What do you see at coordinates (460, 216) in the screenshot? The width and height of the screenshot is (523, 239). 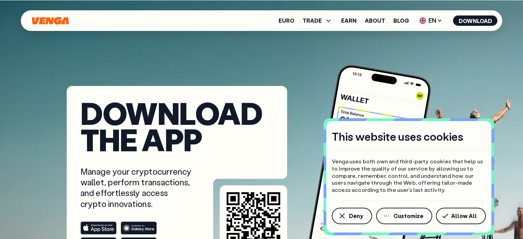 I see `button: Allow All` at bounding box center [460, 216].